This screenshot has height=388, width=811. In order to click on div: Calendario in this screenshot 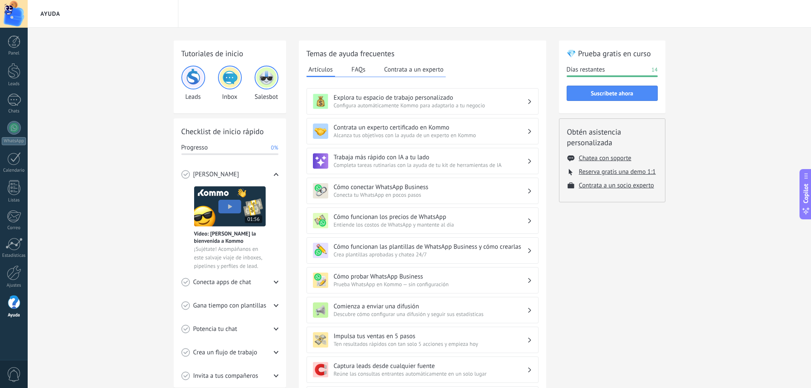, I will do `click(14, 170)`.